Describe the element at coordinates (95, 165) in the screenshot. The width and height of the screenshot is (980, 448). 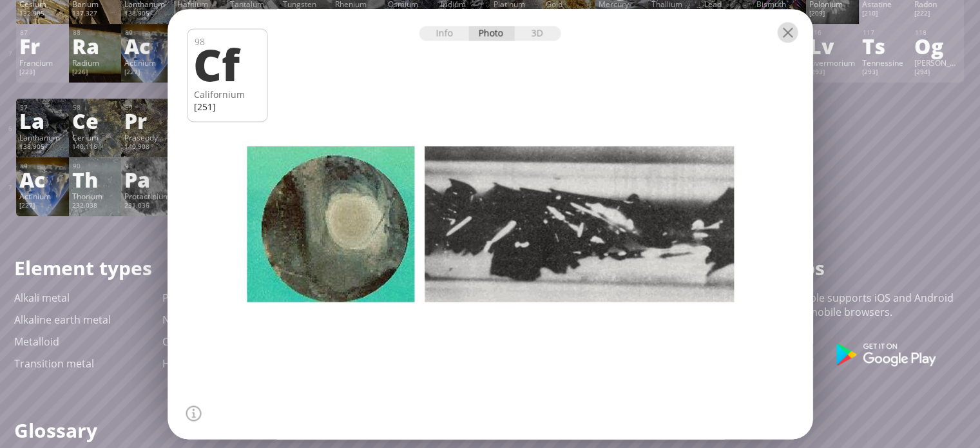
I see `div: 90` at that location.